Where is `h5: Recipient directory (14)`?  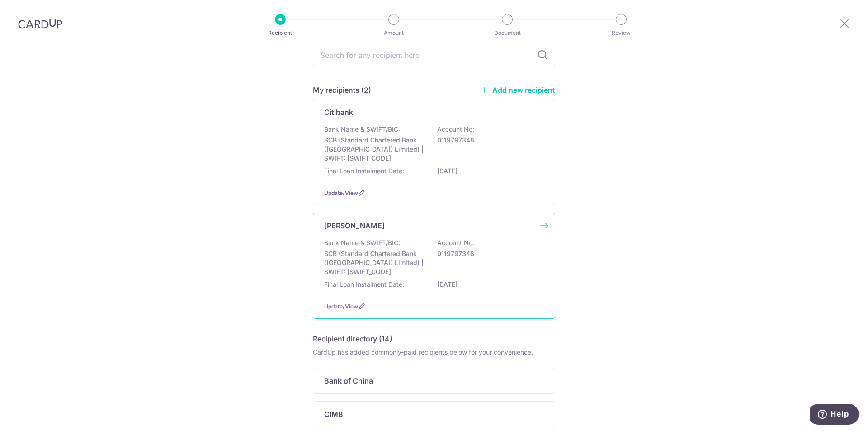 h5: Recipient directory (14) is located at coordinates (353, 339).